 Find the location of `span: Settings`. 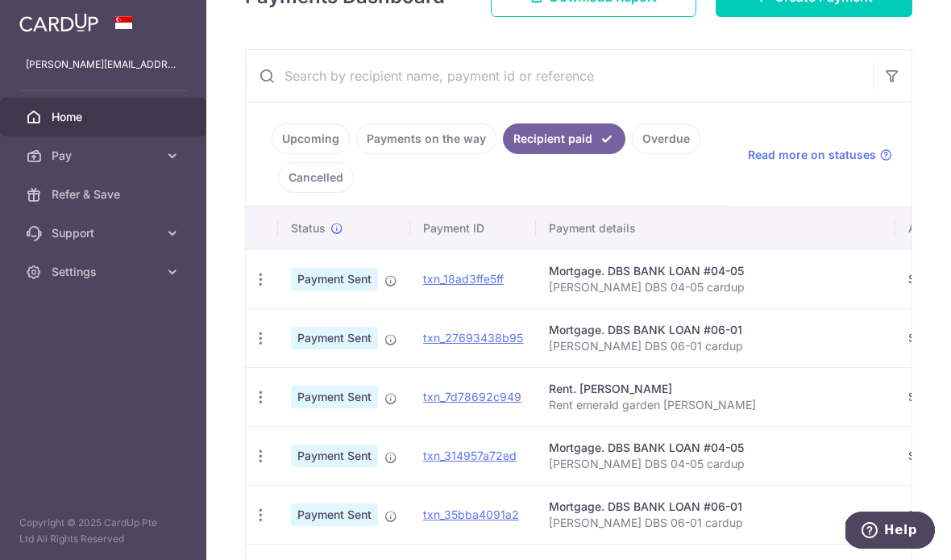

span: Settings is located at coordinates (105, 272).